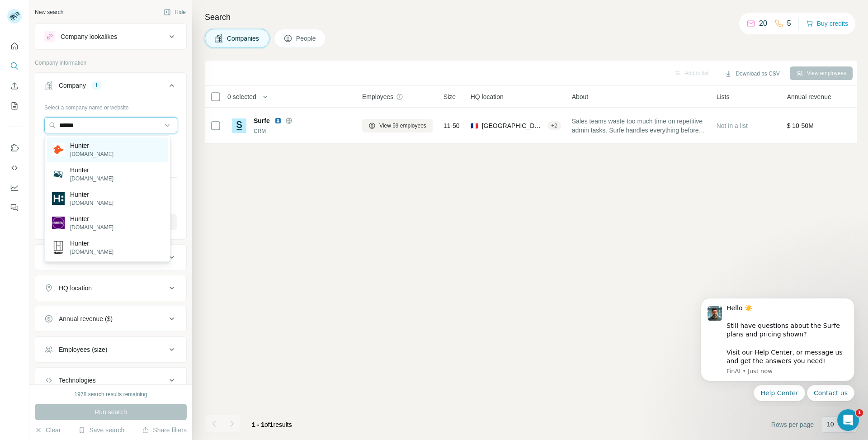 The width and height of the screenshot is (868, 440). Describe the element at coordinates (450, 97) in the screenshot. I see `span: Size` at that location.